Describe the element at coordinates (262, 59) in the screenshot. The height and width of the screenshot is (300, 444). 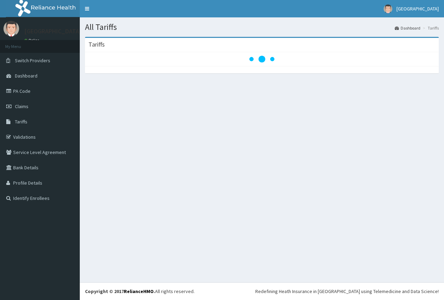
I see `svg: audio-loading` at that location.